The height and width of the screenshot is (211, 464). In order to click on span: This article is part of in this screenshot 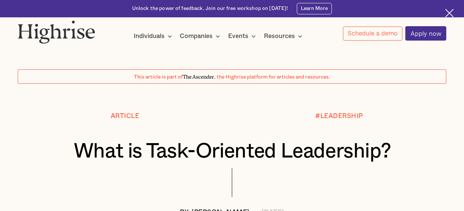, I will do `click(159, 77)`.